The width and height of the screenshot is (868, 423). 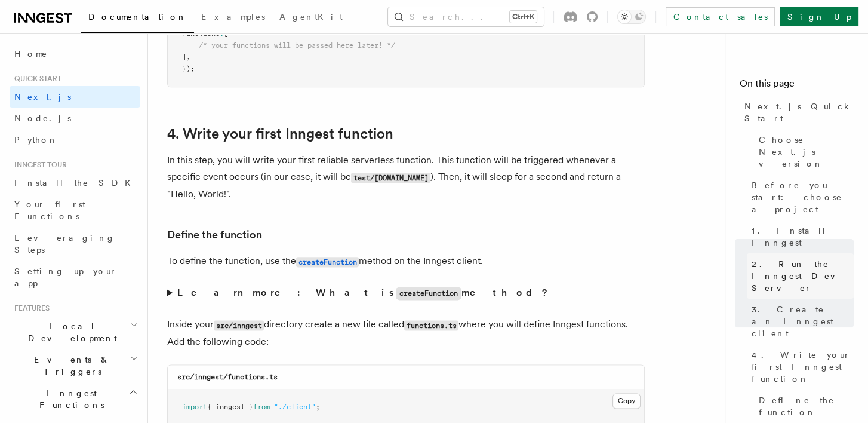 What do you see at coordinates (311, 18) in the screenshot?
I see `a: AgentKit` at bounding box center [311, 18].